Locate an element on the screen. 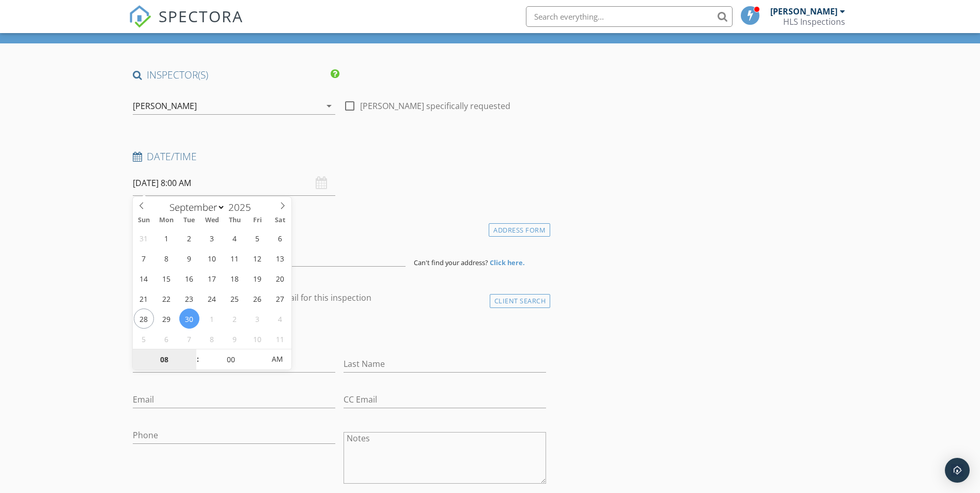 The height and width of the screenshot is (493, 980). span: October 11, 2025 is located at coordinates (280, 338).